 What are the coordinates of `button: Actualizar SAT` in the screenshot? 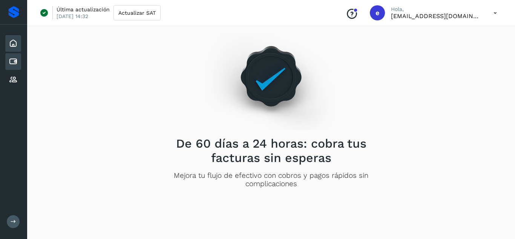 It's located at (137, 13).